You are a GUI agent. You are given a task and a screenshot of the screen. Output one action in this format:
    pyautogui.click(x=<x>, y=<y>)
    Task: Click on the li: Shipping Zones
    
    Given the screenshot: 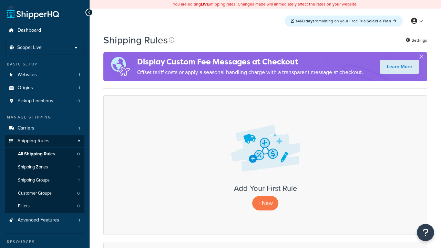 What is the action you would take?
    pyautogui.click(x=45, y=167)
    